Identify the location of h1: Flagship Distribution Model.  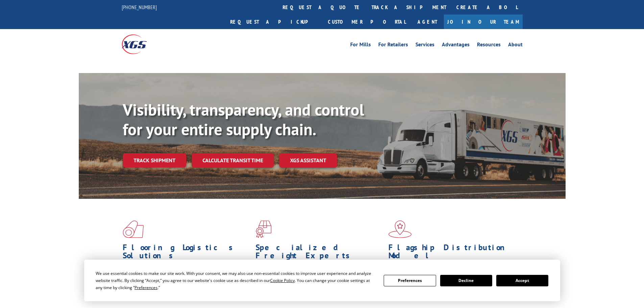
(452, 253).